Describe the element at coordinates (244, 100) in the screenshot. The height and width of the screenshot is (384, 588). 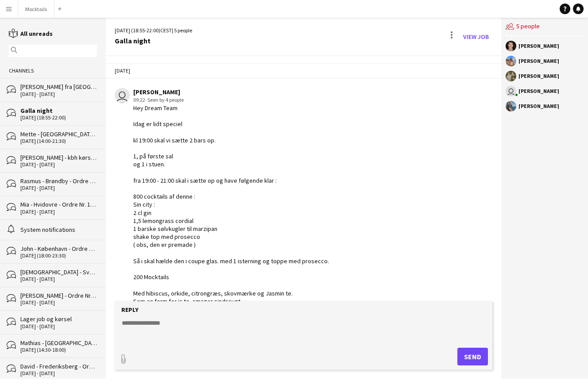
I see `div: 09:22` at that location.